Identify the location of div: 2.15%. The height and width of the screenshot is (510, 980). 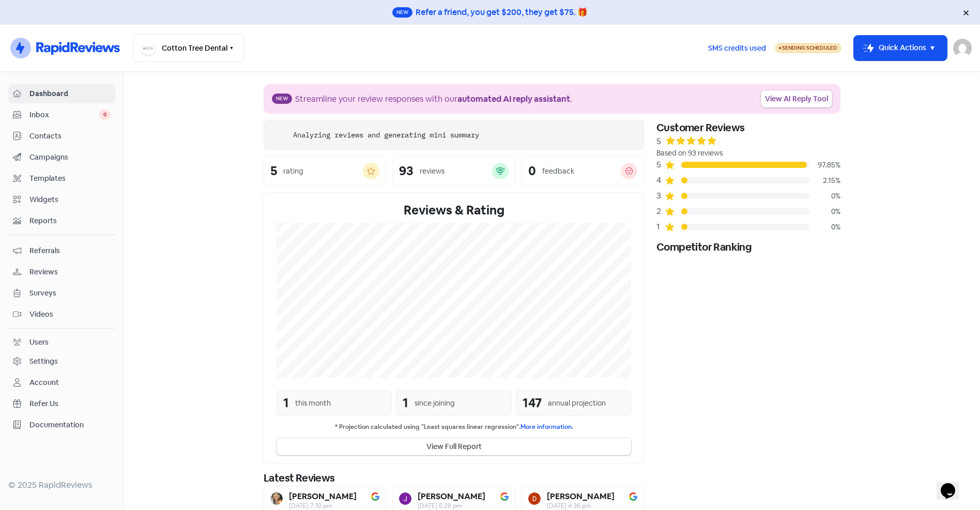
(825, 180).